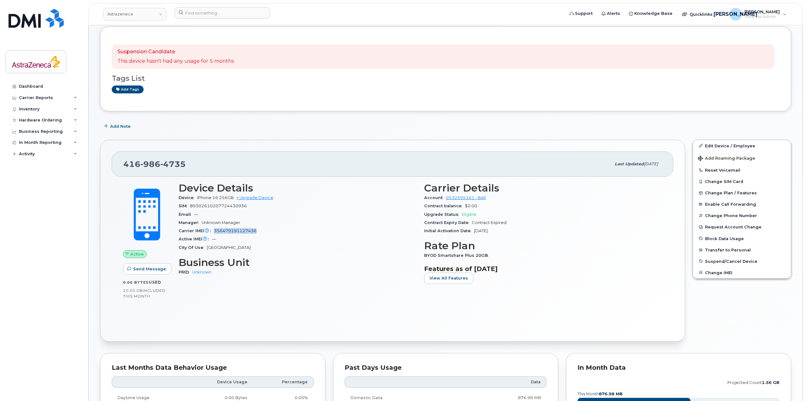 The height and width of the screenshot is (401, 806). I want to click on button: Suspend/Cancel Device, so click(742, 261).